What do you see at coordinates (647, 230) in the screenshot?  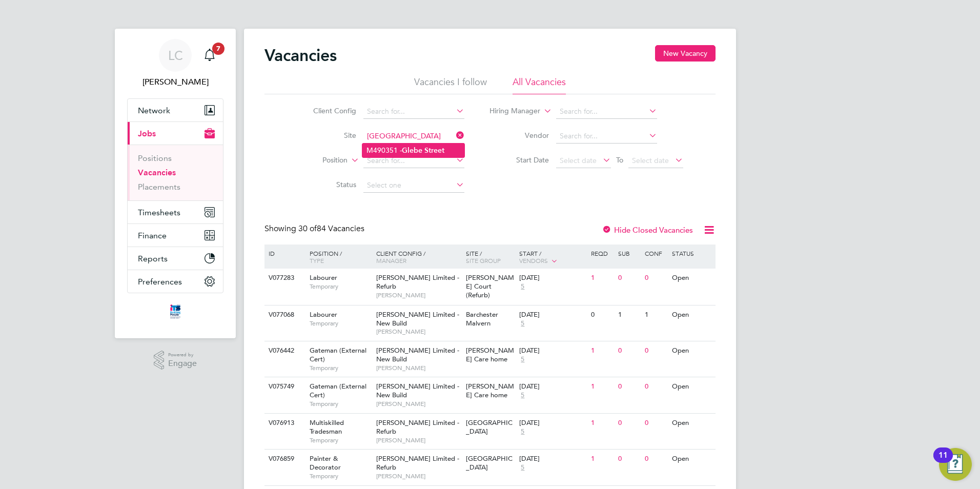 I see `label: Hide Closed Vacancies` at bounding box center [647, 230].